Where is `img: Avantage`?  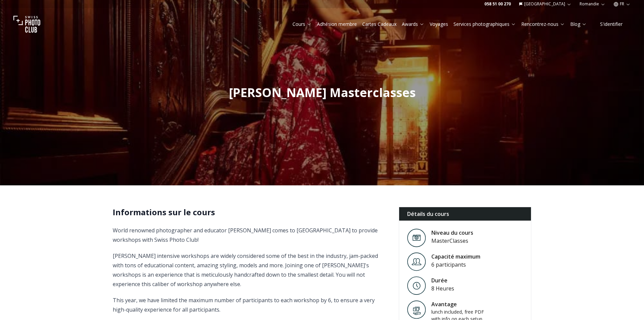
img: Avantage is located at coordinates (416, 310).